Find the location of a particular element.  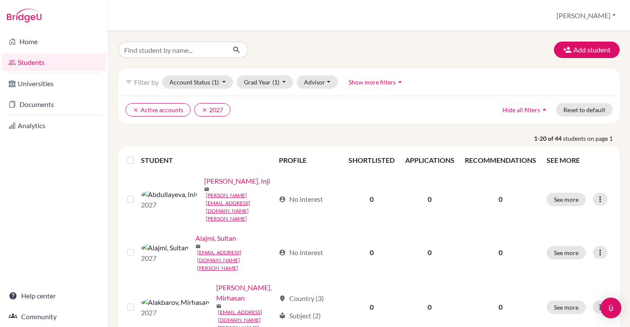

a: Alajmi, Sultan is located at coordinates (216, 238).